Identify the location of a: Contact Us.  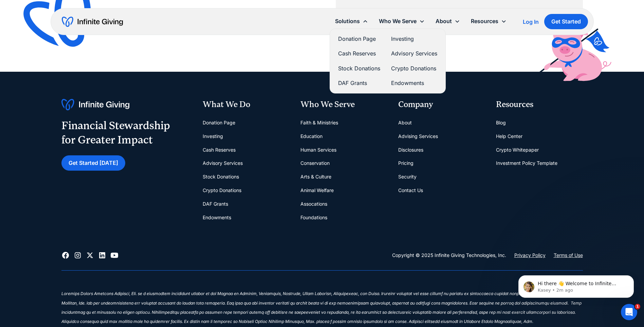
(411, 190).